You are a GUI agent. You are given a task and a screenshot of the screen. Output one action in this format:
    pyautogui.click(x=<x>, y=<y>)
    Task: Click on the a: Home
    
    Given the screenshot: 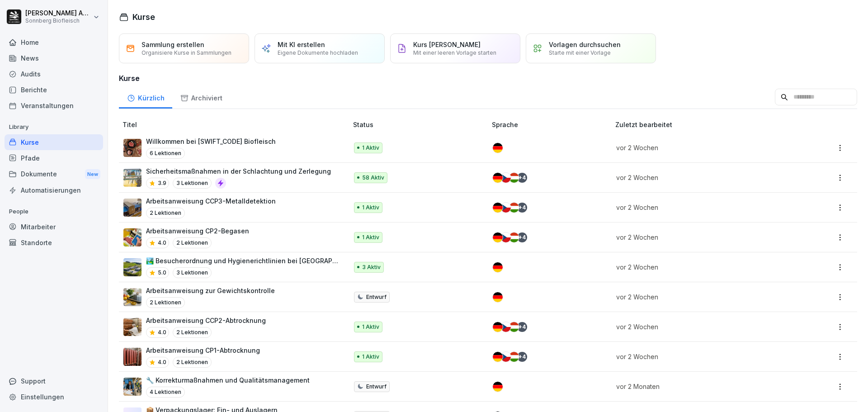 What is the action you would take?
    pyautogui.click(x=54, y=42)
    